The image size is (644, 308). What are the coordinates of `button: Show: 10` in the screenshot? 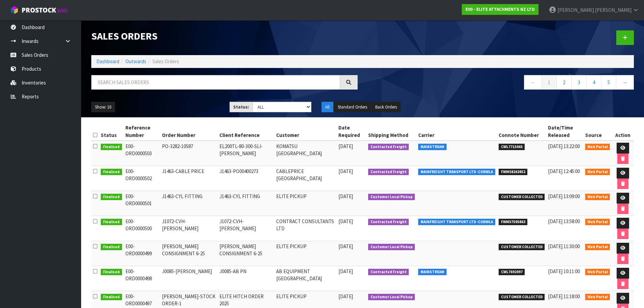 It's located at (103, 107).